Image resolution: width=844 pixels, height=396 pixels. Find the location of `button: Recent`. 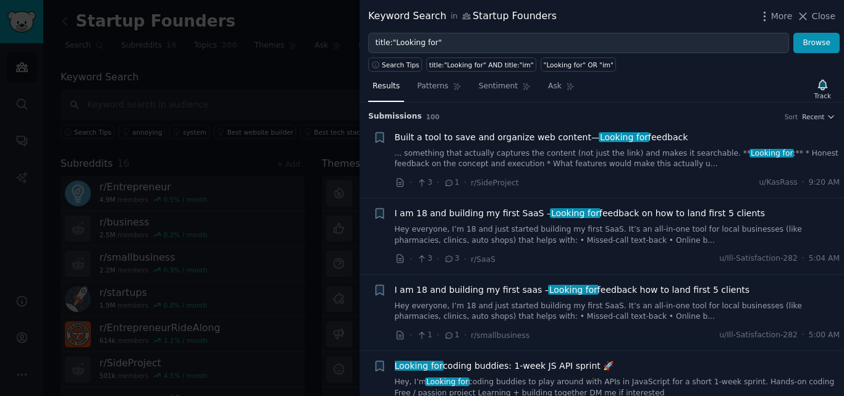

button: Recent is located at coordinates (818, 117).